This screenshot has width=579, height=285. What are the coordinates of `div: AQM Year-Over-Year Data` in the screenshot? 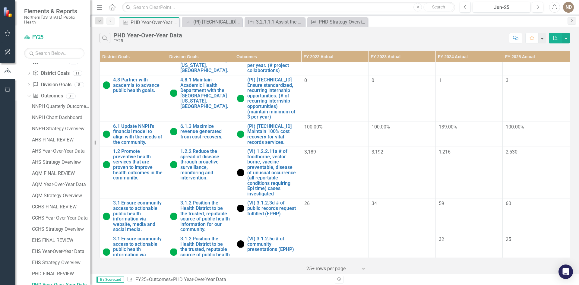 It's located at (61, 185).